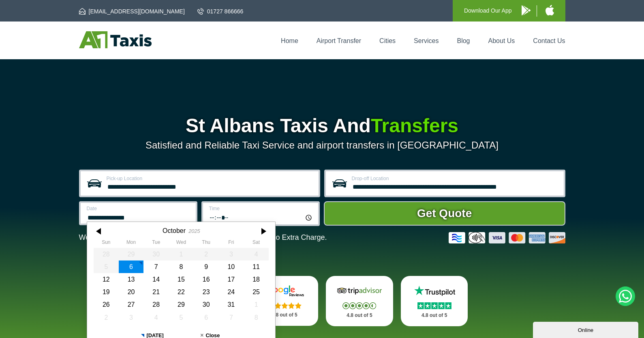  Describe the element at coordinates (210, 178) in the screenshot. I see `label: Pick-up Location` at that location.